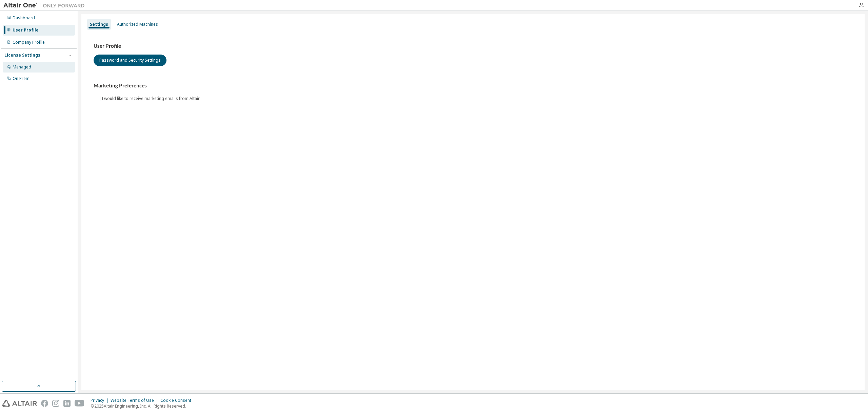  Describe the element at coordinates (19, 404) in the screenshot. I see `img: altair_logo.svg` at that location.